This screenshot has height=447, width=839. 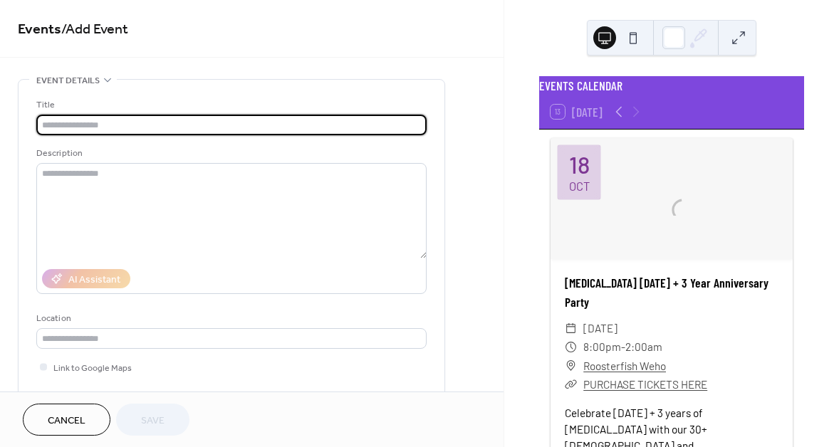 I want to click on span: Link to Google Maps, so click(x=93, y=368).